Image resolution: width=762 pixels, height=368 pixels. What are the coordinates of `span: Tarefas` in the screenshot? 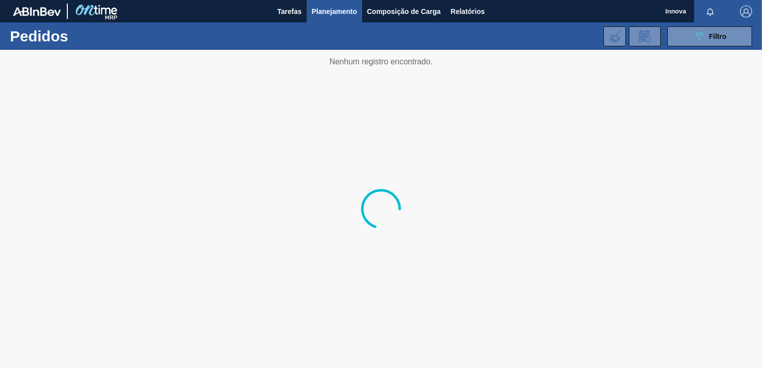 It's located at (289, 11).